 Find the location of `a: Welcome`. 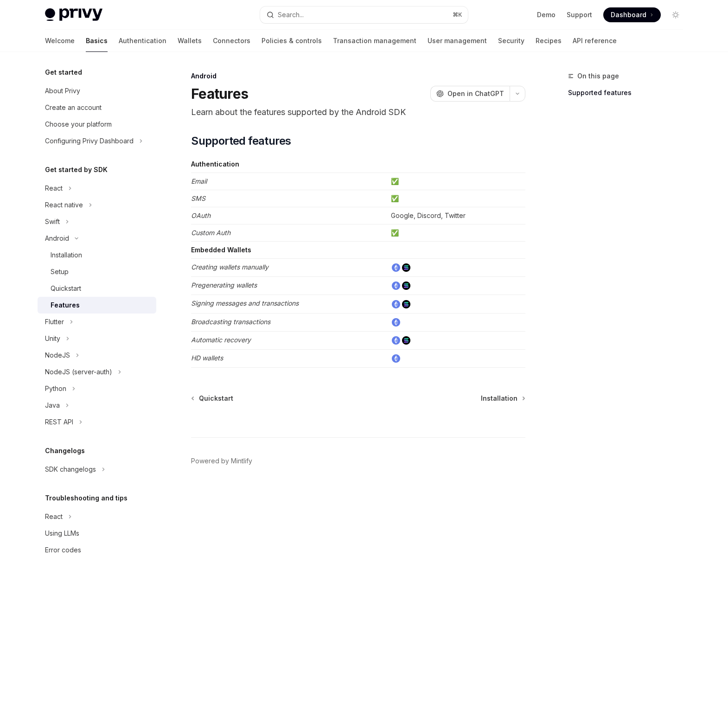

a: Welcome is located at coordinates (60, 41).